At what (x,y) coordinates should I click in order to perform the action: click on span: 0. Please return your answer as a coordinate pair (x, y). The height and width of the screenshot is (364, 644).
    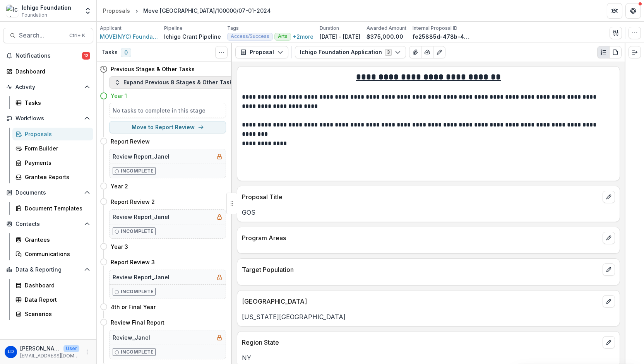
    Looking at the image, I should click on (126, 53).